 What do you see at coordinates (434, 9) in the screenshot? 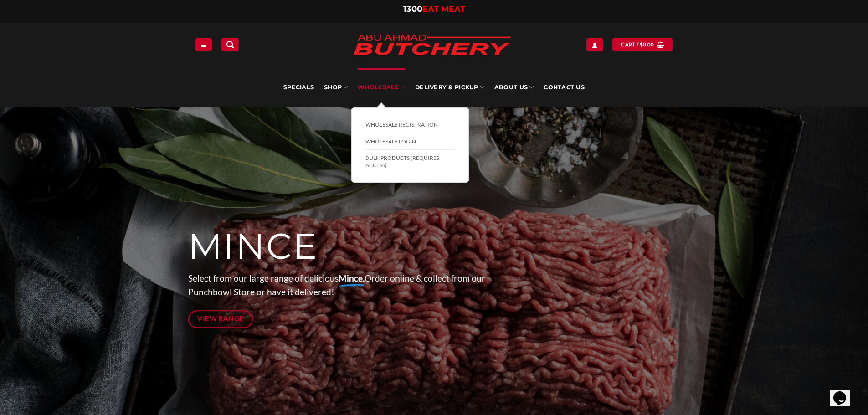
I see `a: 1300EAT MEAT` at bounding box center [434, 9].